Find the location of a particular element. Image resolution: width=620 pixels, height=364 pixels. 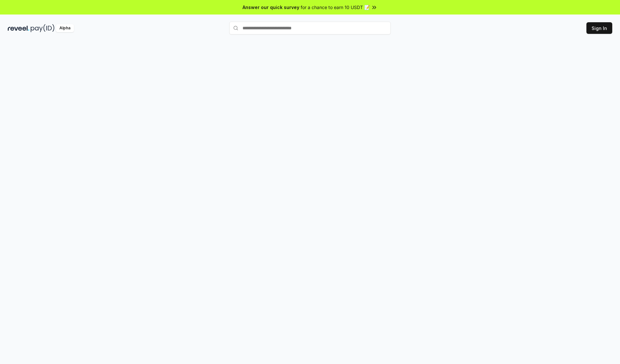

img: pay_id is located at coordinates (43, 28).